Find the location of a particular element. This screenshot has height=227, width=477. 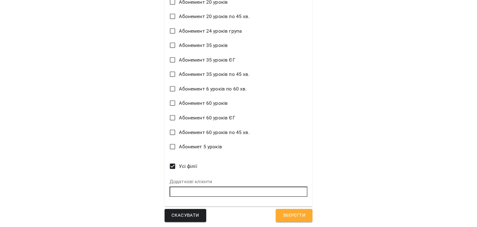

span: Абонемент 35 уроків по 45 хв. is located at coordinates (214, 74).